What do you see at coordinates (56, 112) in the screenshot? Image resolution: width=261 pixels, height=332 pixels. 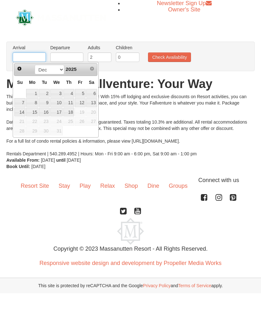 I see `a: 17` at bounding box center [56, 112].